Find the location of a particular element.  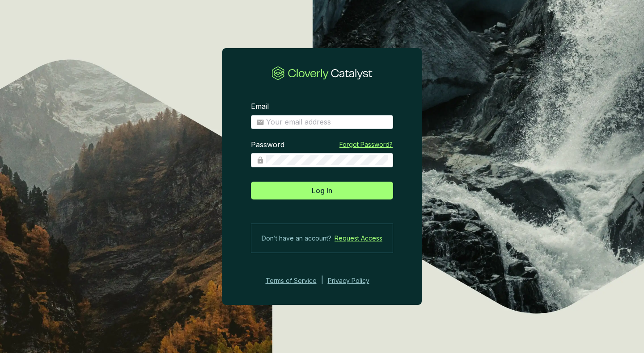

span: Log In is located at coordinates (322, 191).